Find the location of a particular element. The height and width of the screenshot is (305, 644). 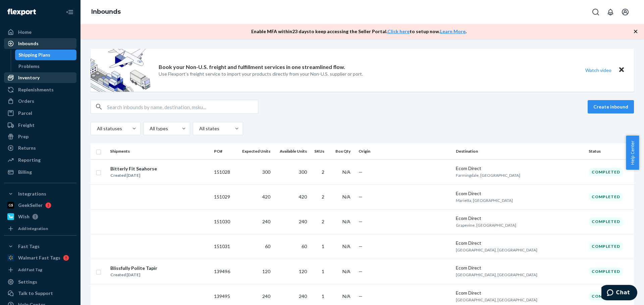

th: Box Qty is located at coordinates (343, 151).